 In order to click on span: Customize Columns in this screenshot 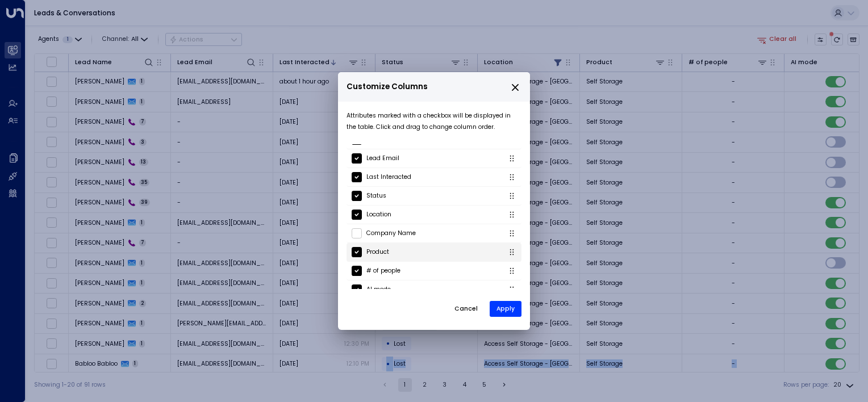, I will do `click(387, 87)`.